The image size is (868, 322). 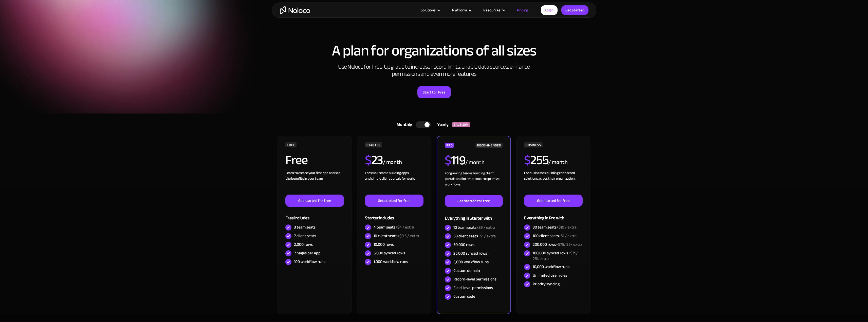 I want to click on div: SAVE 20%, so click(x=461, y=125).